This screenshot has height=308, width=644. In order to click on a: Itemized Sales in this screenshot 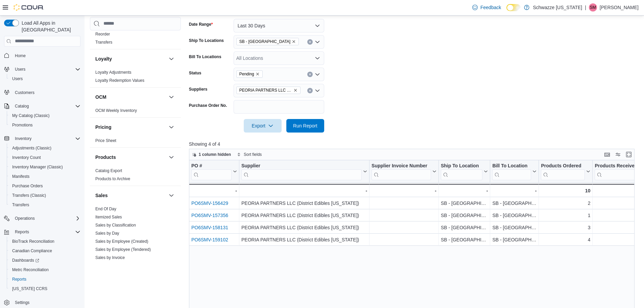, I will do `click(108, 217)`.